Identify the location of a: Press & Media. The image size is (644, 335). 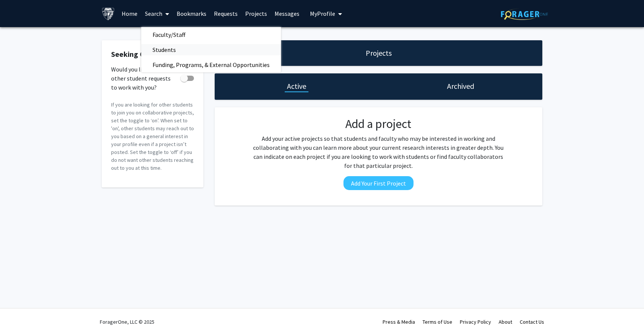
(399, 322).